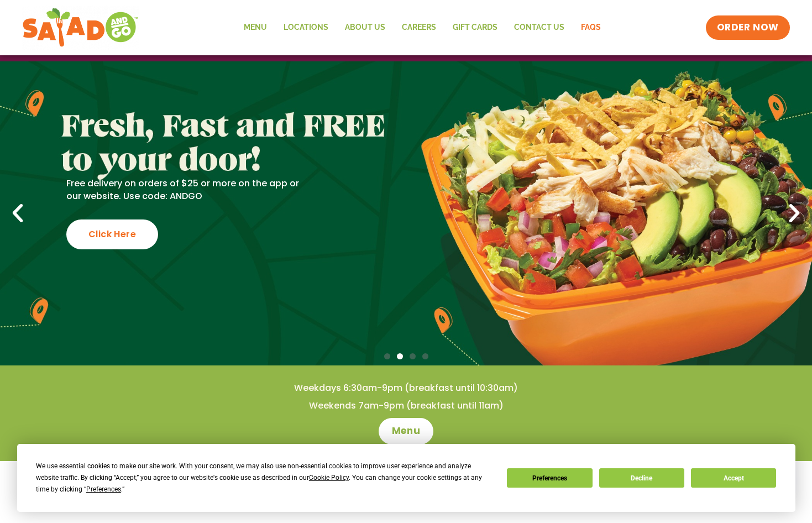 The height and width of the screenshot is (523, 812). What do you see at coordinates (591, 27) in the screenshot?
I see `a: FAQs` at bounding box center [591, 27].